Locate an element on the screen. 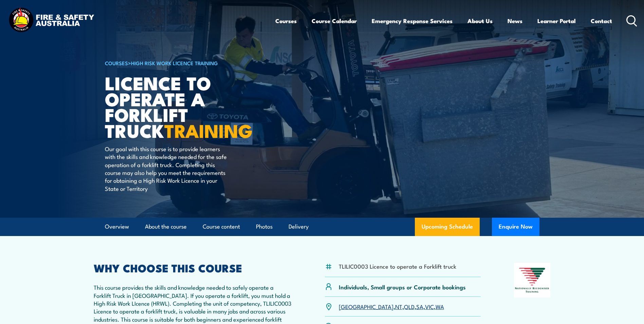 The width and height of the screenshot is (644, 324). a: WA is located at coordinates (440, 307).